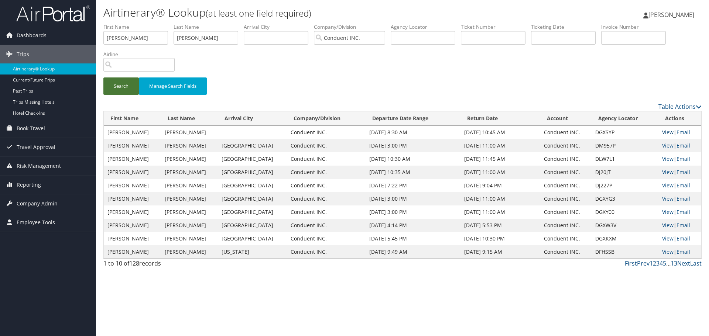  I want to click on span: Travel Approval, so click(36, 147).